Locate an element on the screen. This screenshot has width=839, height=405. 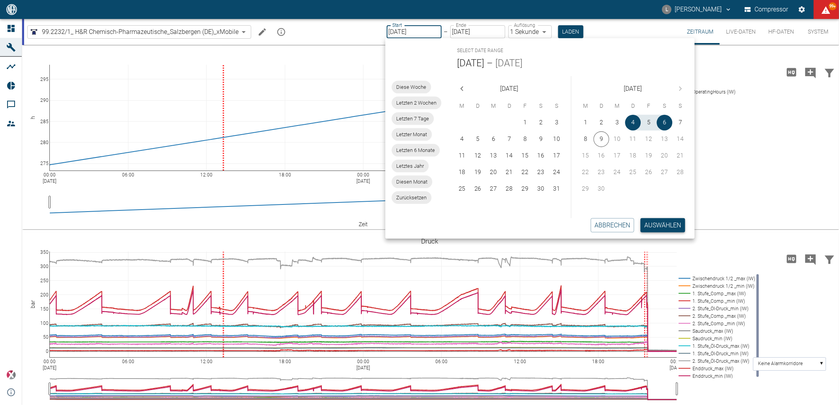
button: 15 is located at coordinates (525, 156).